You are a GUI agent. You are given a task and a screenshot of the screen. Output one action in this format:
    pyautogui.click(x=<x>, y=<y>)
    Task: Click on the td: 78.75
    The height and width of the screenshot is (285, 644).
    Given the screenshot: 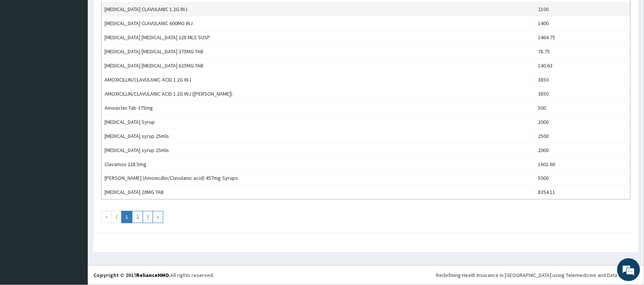 What is the action you would take?
    pyautogui.click(x=583, y=52)
    